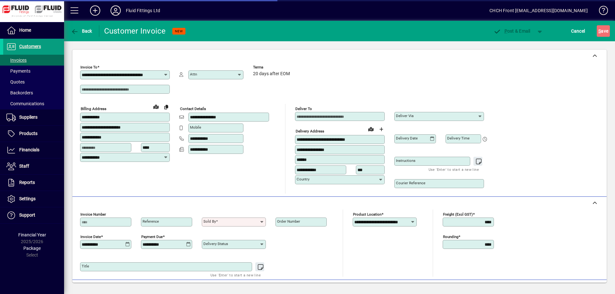 The image size is (615, 294). Describe the element at coordinates (81, 31) in the screenshot. I see `span: Back` at that location.